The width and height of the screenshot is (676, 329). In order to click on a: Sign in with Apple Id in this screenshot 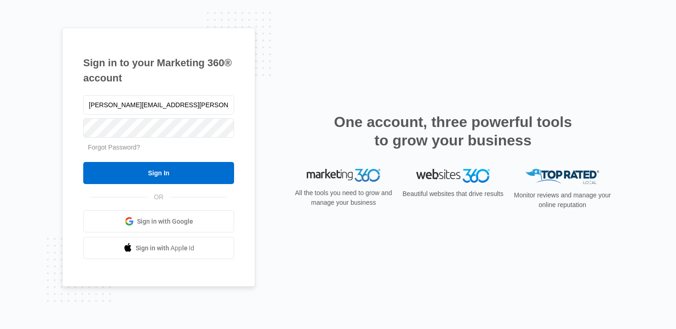, I will do `click(159, 248)`.